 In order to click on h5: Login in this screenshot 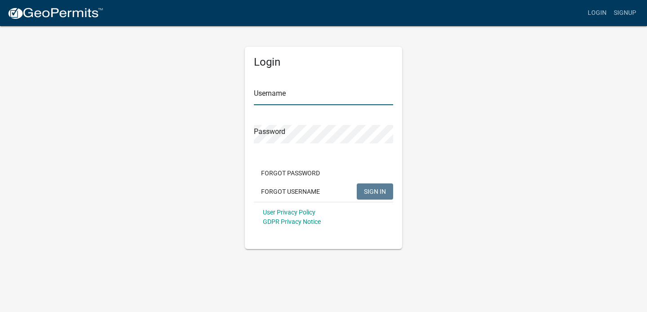, I will do `click(324, 62)`.